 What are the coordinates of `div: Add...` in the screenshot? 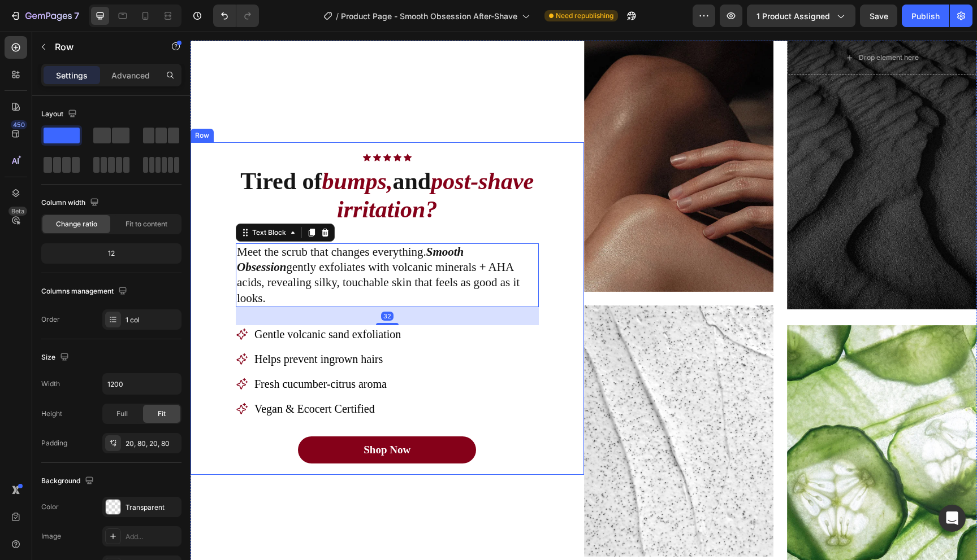 It's located at (152, 537).